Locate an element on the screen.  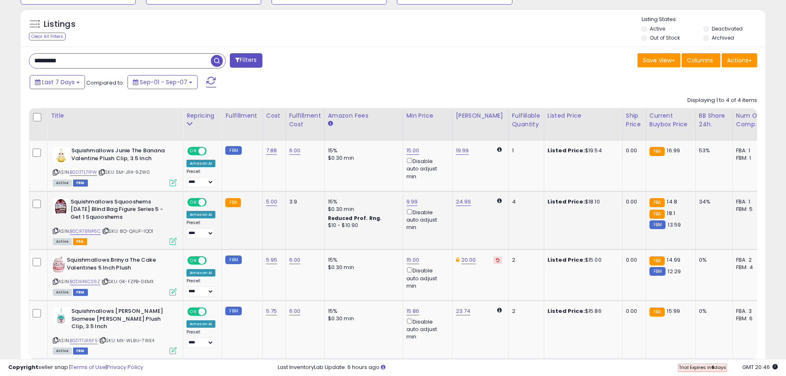
strong: Copyright is located at coordinates (23, 367).